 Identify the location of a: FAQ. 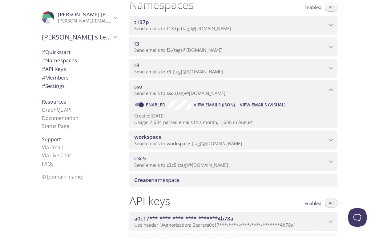
(48, 163).